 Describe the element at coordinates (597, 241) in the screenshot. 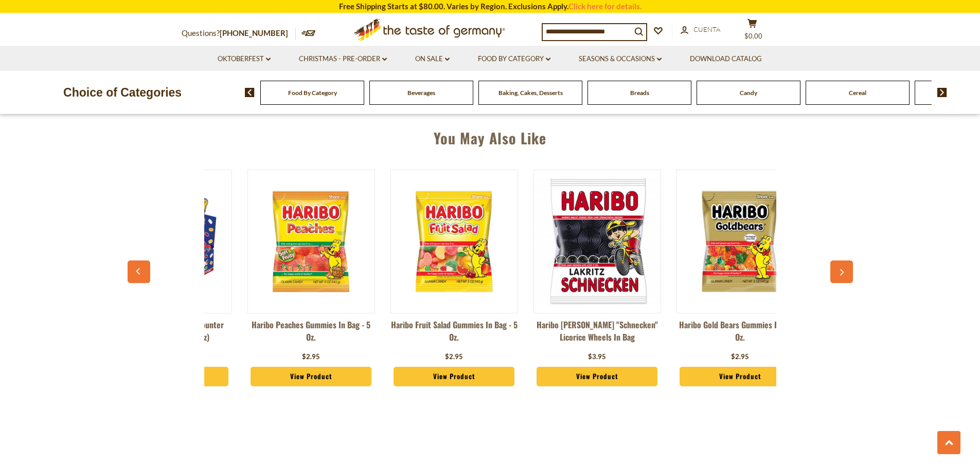

I see `img: Haribo Rotella` at that location.